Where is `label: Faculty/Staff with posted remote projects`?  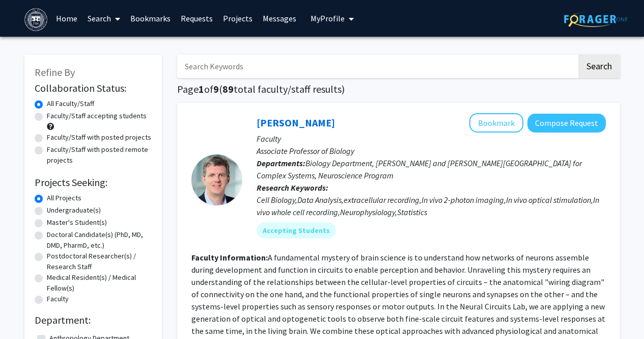
label: Faculty/Staff with posted remote projects is located at coordinates (99, 155).